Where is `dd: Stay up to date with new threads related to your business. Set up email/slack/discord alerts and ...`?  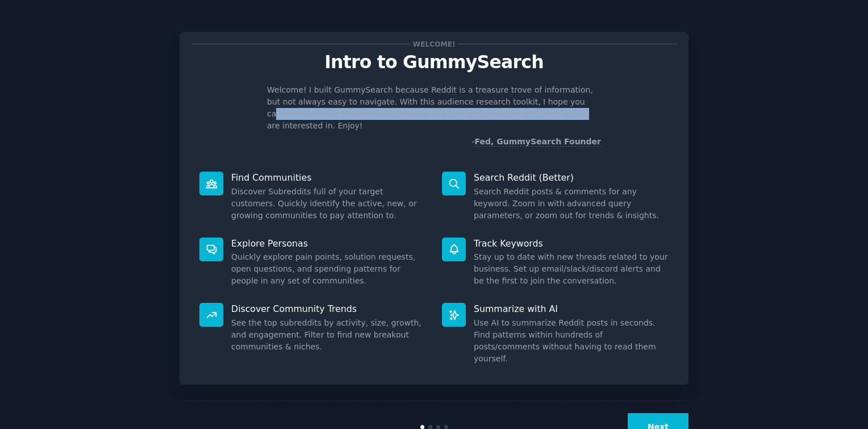
dd: Stay up to date with new threads related to your business. Set up email/slack/discord alerts and ... is located at coordinates (571, 269).